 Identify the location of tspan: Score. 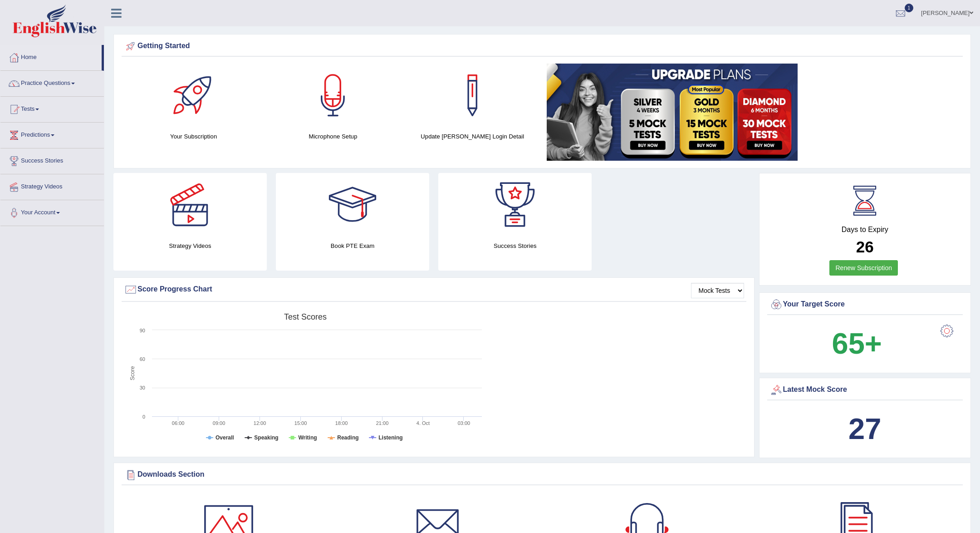
(132, 373).